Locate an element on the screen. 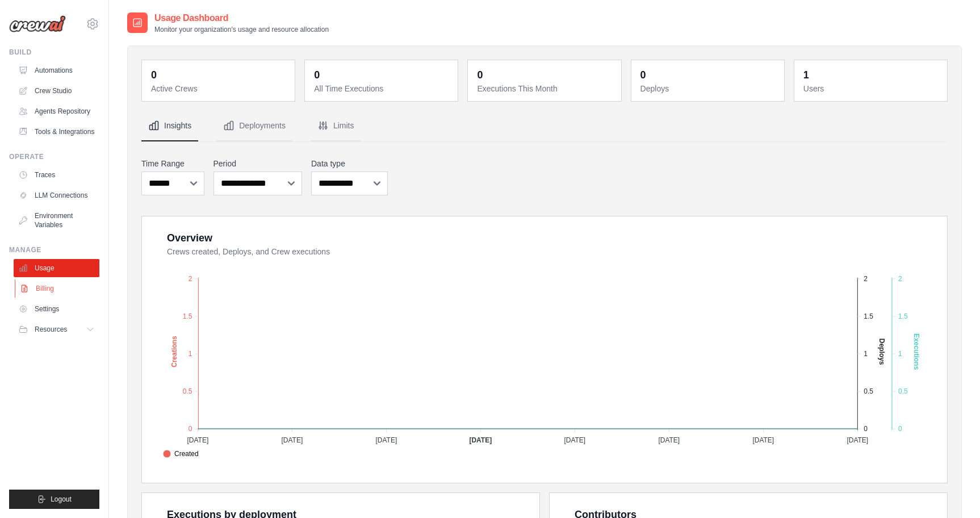 Image resolution: width=980 pixels, height=518 pixels. div: Manage is located at coordinates (54, 250).